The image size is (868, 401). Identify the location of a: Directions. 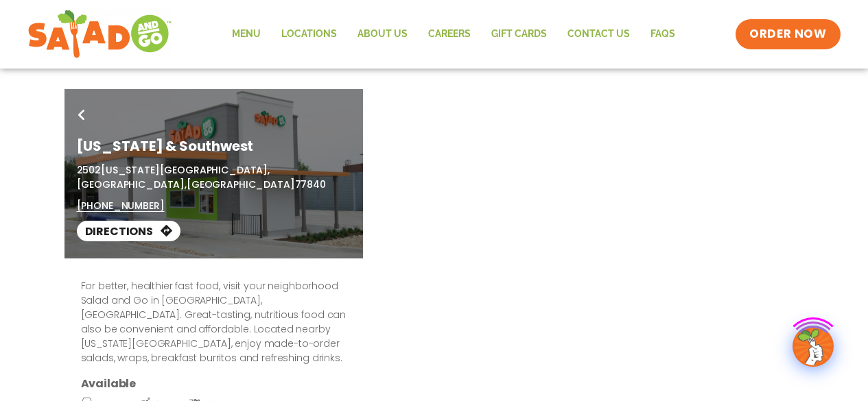
(128, 231).